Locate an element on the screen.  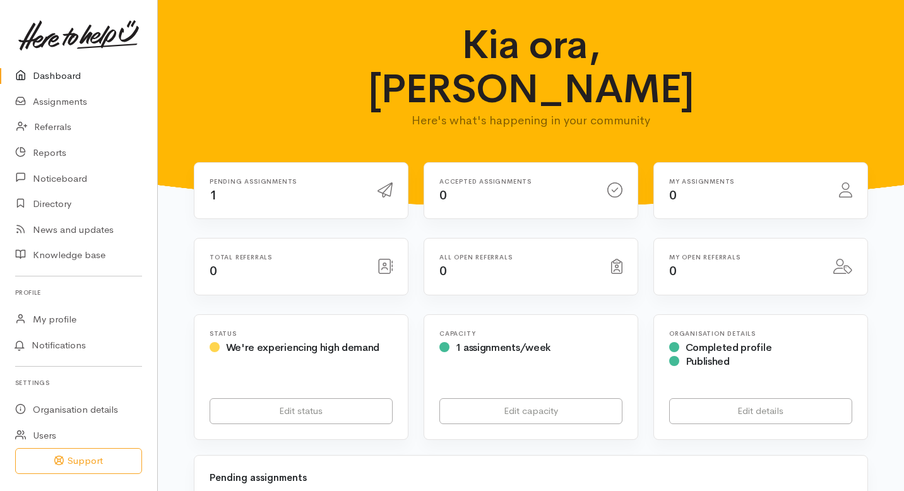
a: Edit status is located at coordinates (301, 411).